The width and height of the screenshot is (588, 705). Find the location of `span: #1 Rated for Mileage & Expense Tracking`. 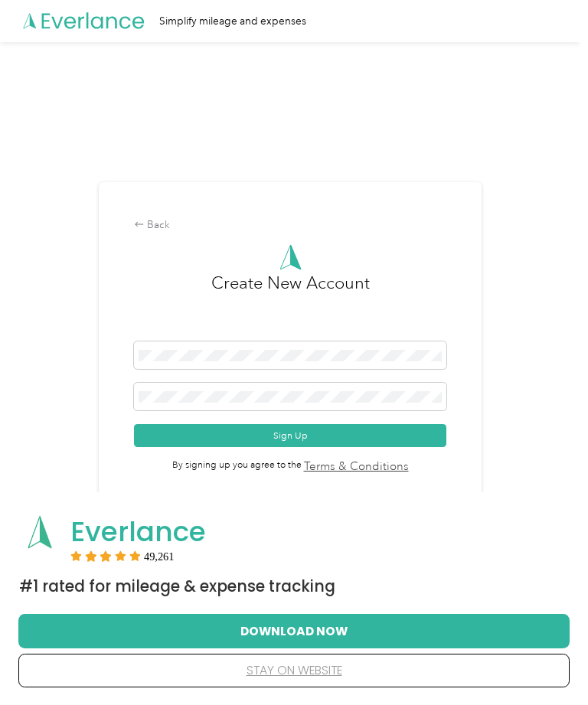

span: #1 Rated for Mileage & Expense Tracking is located at coordinates (176, 586).